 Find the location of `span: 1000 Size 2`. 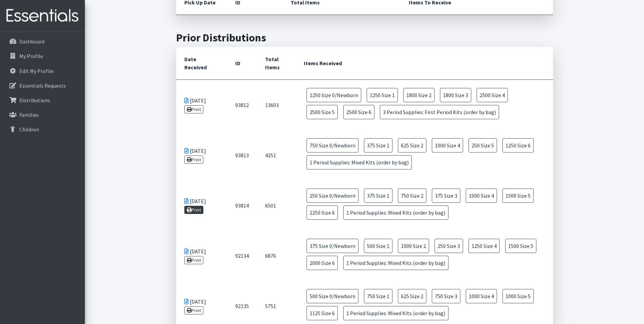

span: 1000 Size 2 is located at coordinates (413, 246).